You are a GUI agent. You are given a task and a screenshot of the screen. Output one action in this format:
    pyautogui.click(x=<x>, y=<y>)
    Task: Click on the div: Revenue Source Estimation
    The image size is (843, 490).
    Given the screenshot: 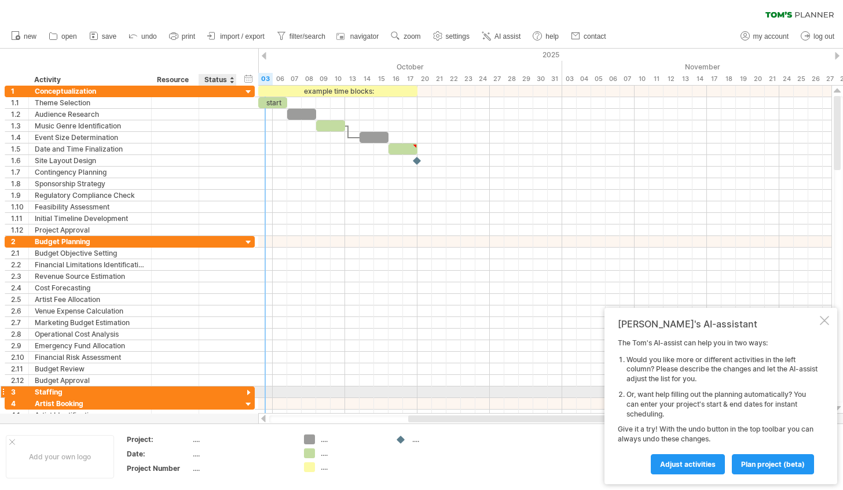 What is the action you would take?
    pyautogui.click(x=90, y=276)
    